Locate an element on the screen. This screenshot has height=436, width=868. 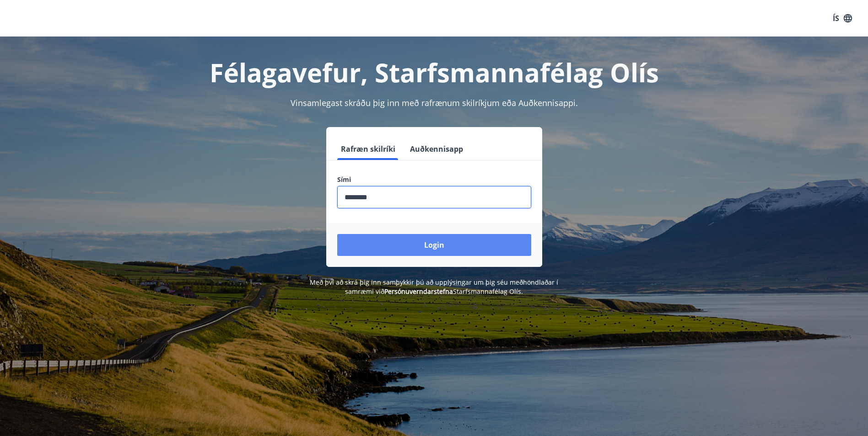
button: Auðkennisapp is located at coordinates (436, 149).